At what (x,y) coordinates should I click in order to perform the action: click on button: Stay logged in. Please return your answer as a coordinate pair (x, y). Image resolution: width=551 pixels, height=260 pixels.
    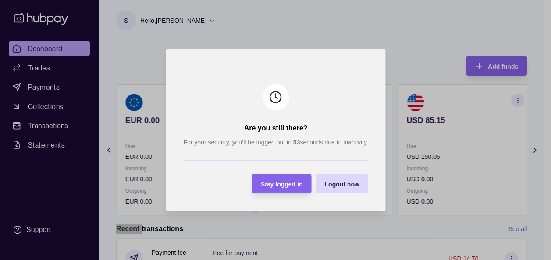
    Looking at the image, I should click on (281, 184).